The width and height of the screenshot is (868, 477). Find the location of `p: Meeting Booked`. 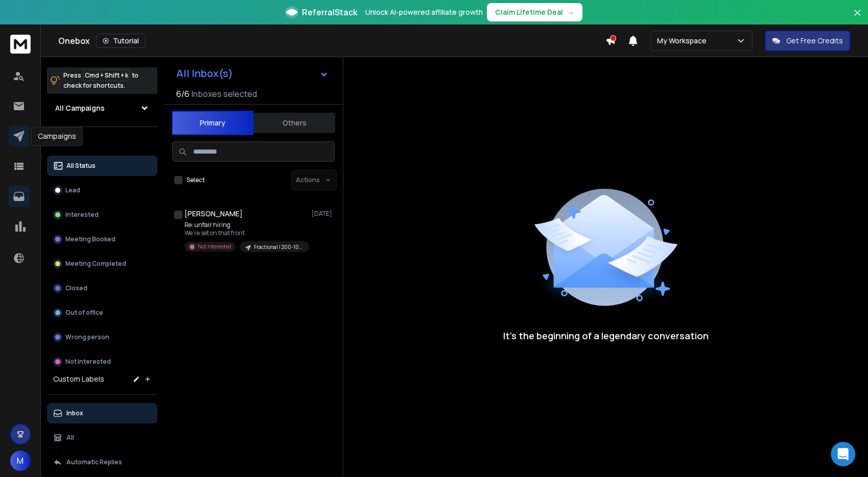

p: Meeting Booked is located at coordinates (90, 239).